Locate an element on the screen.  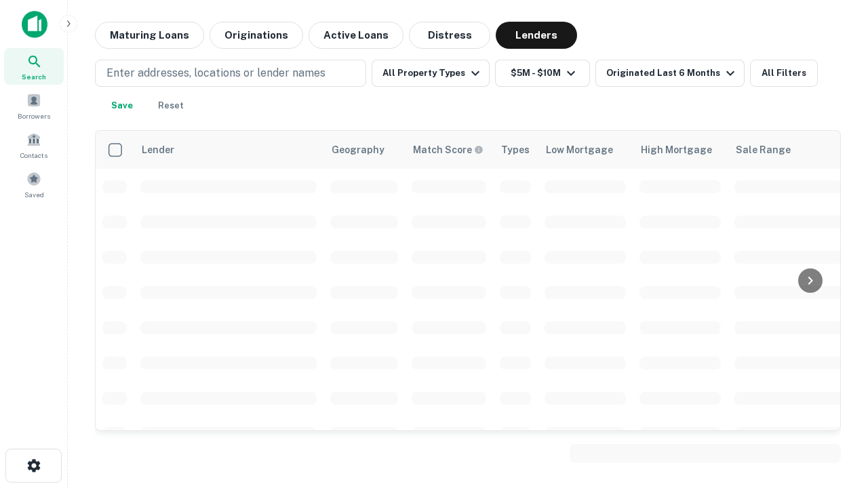
a: Contacts is located at coordinates (34, 145).